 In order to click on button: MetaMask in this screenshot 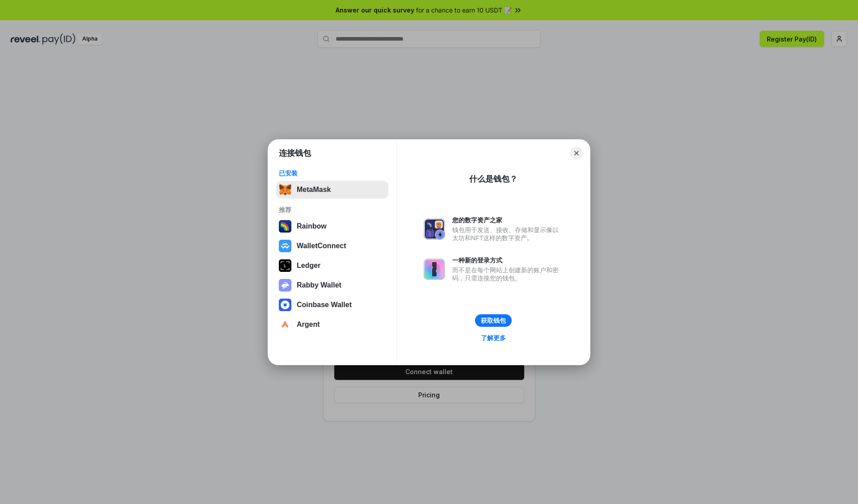, I will do `click(332, 190)`.